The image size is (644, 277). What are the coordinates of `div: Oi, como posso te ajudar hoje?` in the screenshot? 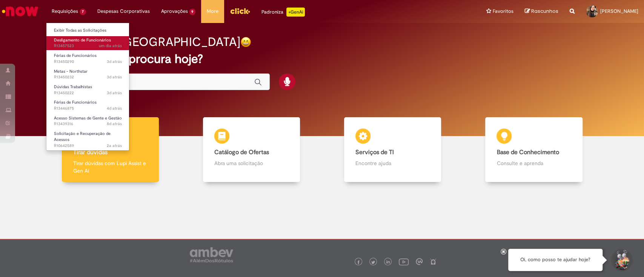 It's located at (555, 259).